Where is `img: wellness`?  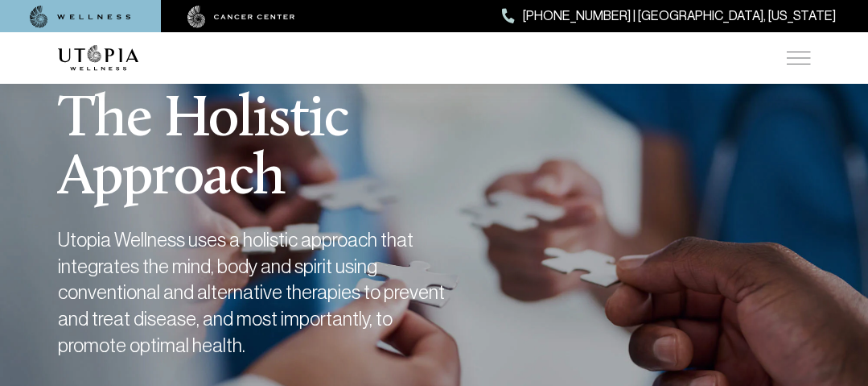 img: wellness is located at coordinates (80, 17).